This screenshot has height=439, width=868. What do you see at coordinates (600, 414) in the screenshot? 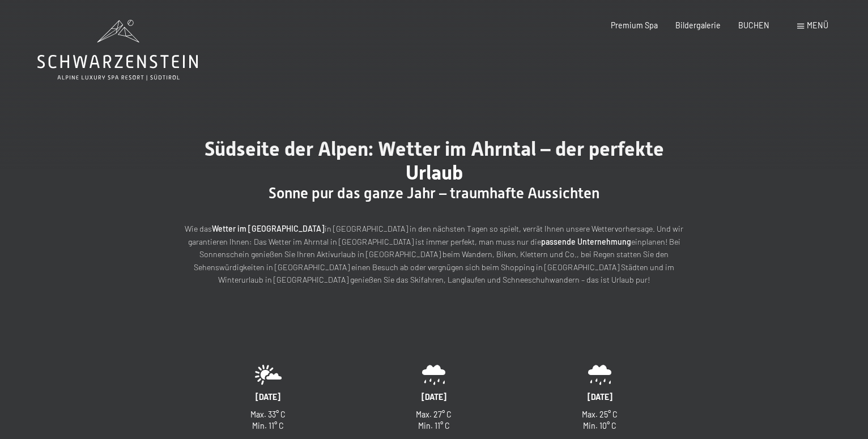
I see `span: Max. 25° C` at bounding box center [600, 414].